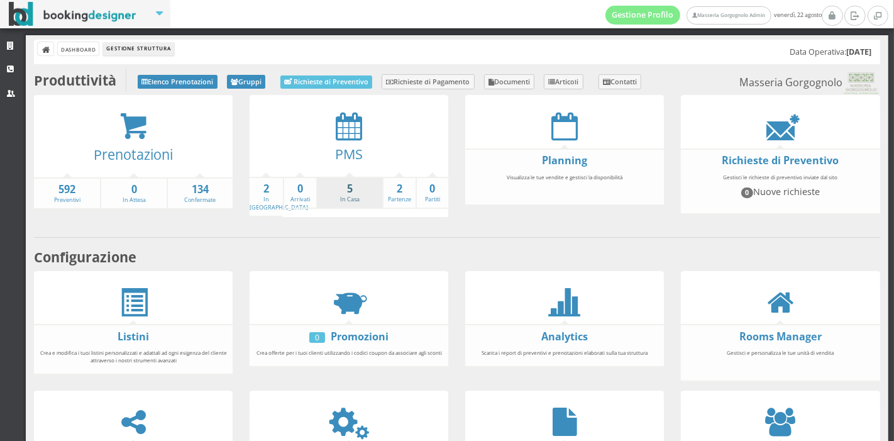 The image size is (894, 441). I want to click on div: Gestisci le richieste di preventivo inviate dal sito, so click(780, 189).